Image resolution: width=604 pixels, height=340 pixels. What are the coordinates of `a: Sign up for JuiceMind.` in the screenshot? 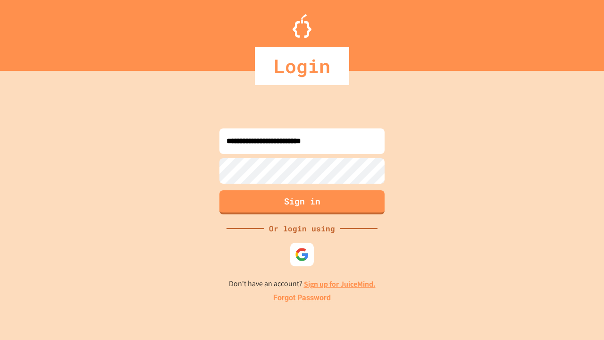 It's located at (340, 284).